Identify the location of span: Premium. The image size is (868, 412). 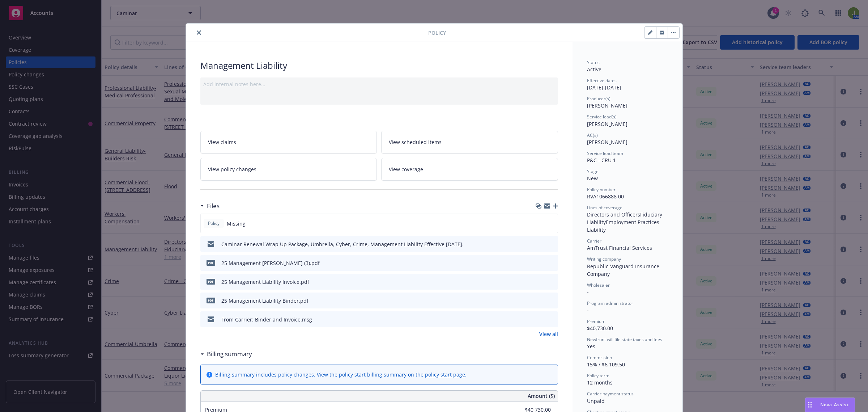
(596, 321).